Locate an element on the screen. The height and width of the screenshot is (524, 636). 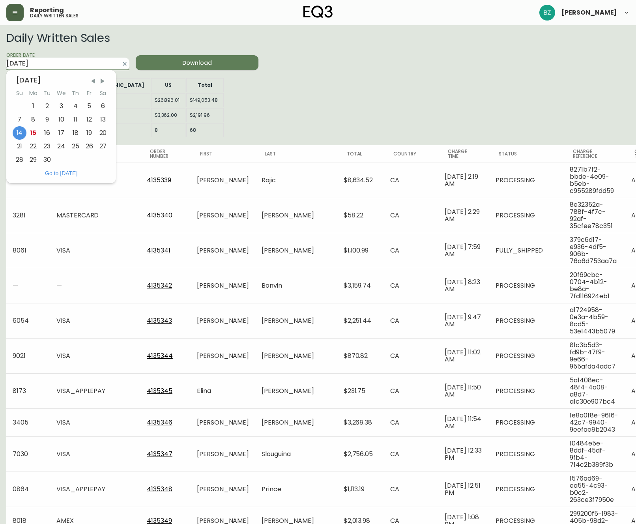
th: Country is located at coordinates (411, 154).